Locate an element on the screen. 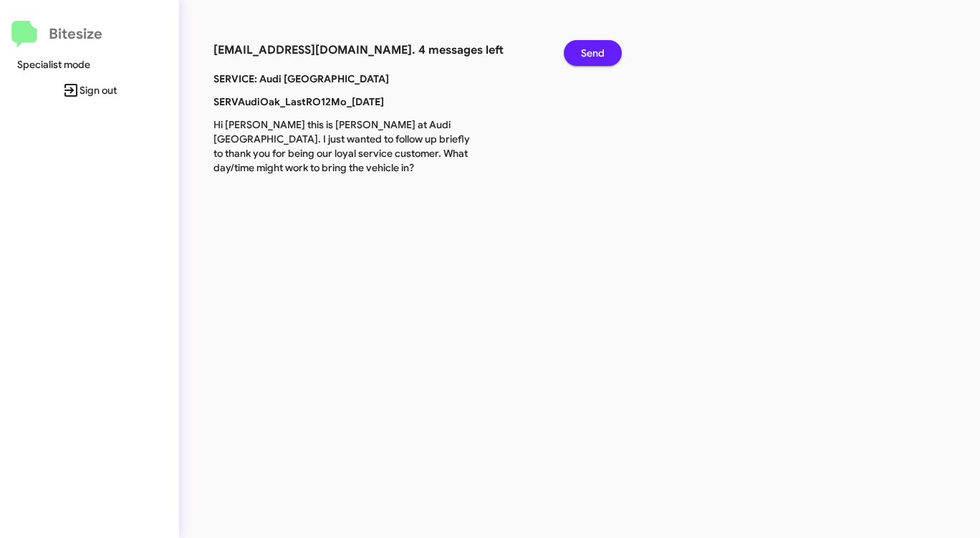 The image size is (980, 538). a: Bitesize is located at coordinates (57, 34).